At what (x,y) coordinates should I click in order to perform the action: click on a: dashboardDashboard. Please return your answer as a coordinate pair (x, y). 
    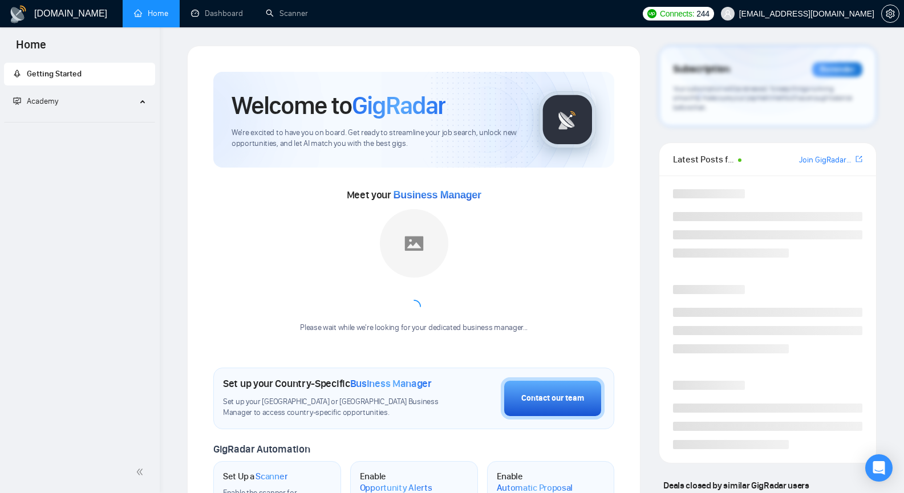
    Looking at the image, I should click on (217, 13).